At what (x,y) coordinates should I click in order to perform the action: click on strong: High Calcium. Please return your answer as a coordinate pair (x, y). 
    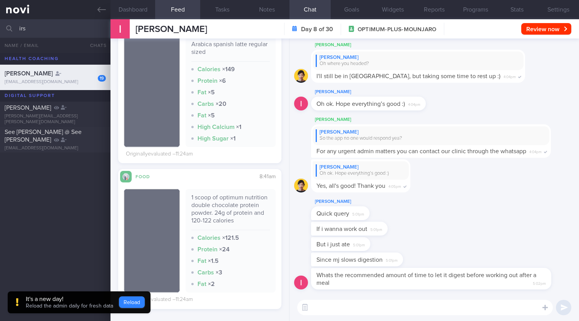
    Looking at the image, I should click on (216, 127).